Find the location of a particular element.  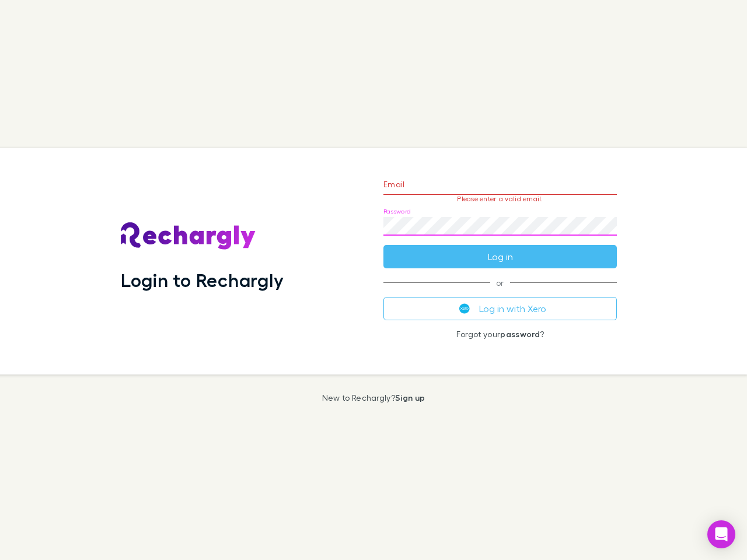

p: New to Rechargly? is located at coordinates (374, 398).